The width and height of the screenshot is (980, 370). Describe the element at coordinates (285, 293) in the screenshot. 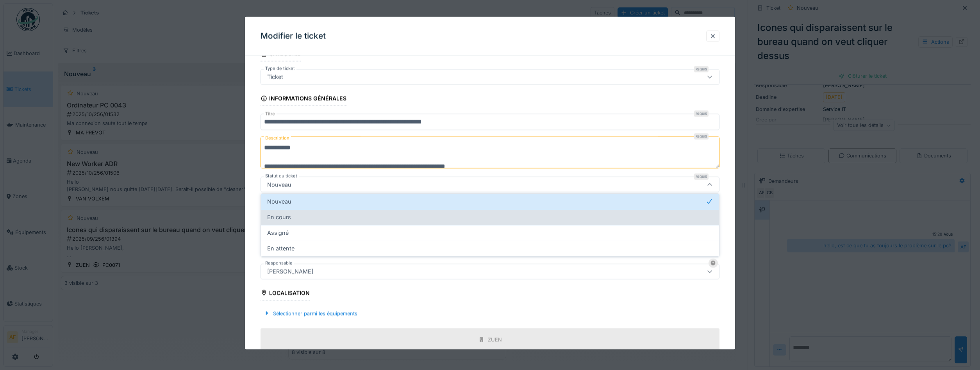

I see `div: Localisation` at that location.